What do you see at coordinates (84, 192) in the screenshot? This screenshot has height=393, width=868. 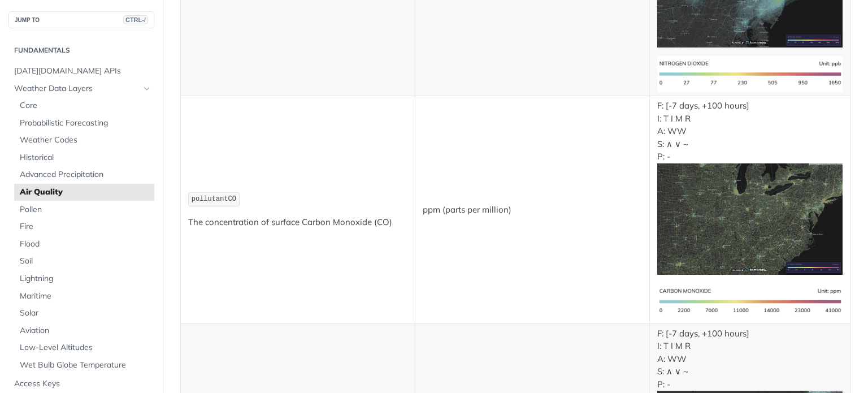 I see `a: Air Quality` at bounding box center [84, 192].